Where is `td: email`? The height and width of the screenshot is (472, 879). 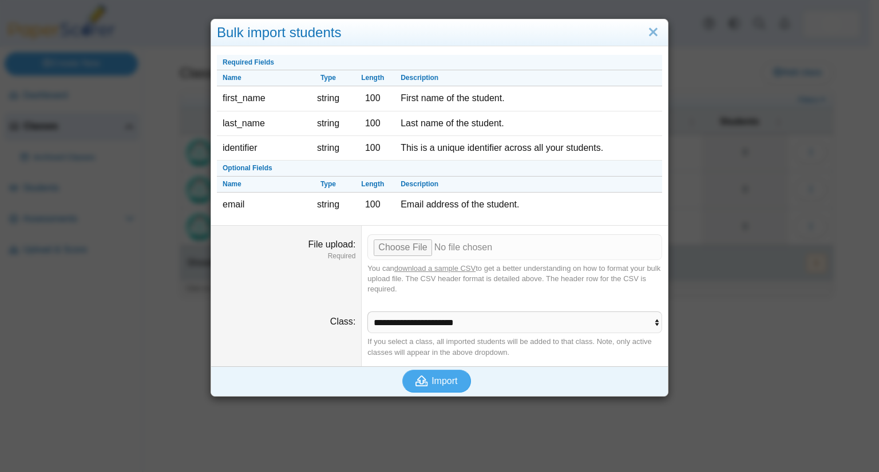
td: email is located at coordinates (261, 205).